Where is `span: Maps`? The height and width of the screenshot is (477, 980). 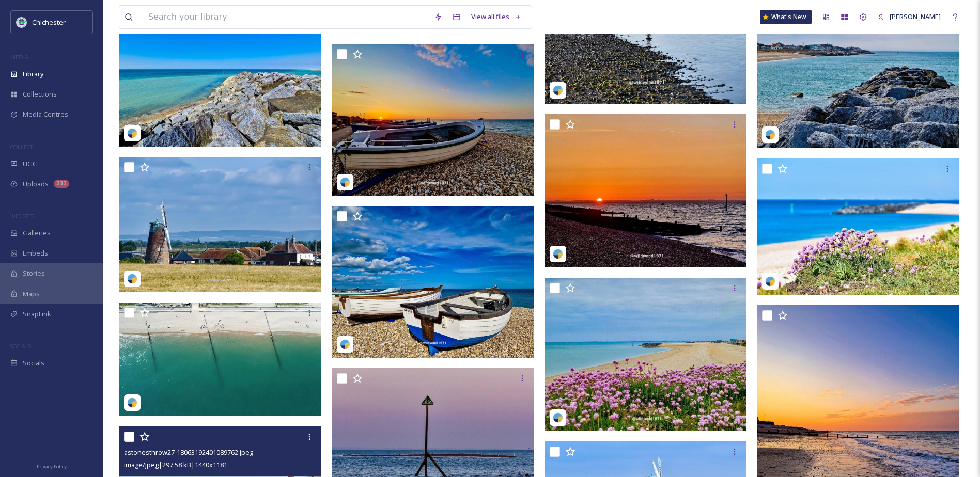 span: Maps is located at coordinates (31, 294).